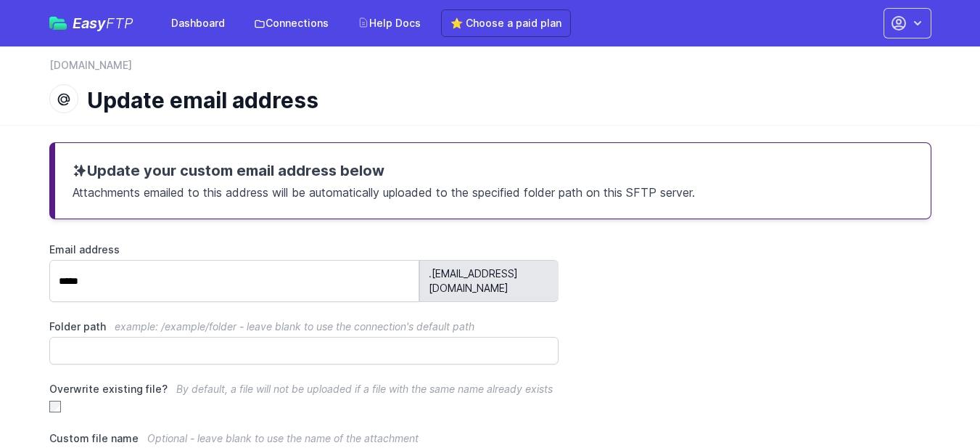  What do you see at coordinates (492, 191) in the screenshot?
I see `p: Attachments emailed to this address will be automatically uploaded to the specified folder path o...` at bounding box center [492, 191].